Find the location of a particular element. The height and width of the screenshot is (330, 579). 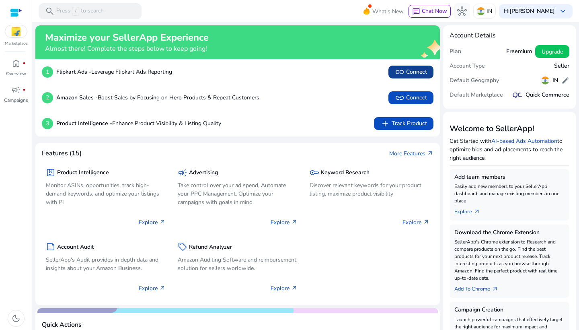

span: sell is located at coordinates (183, 247).